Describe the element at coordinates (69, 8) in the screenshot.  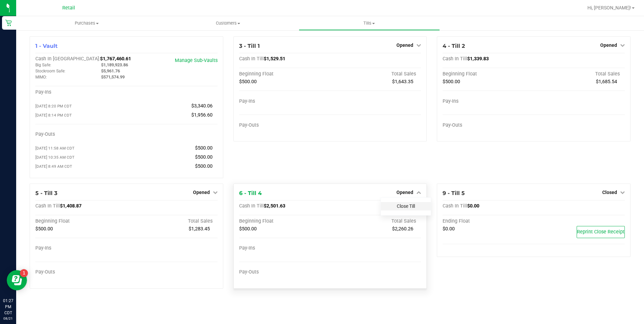
I see `span: Retail` at that location.